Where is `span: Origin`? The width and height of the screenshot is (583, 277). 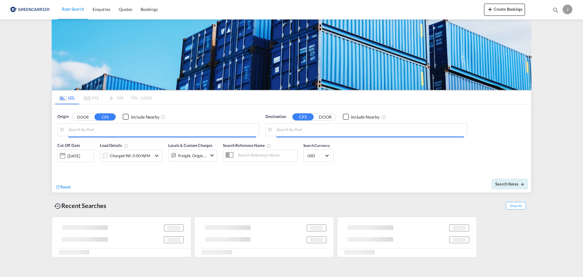
span: Origin is located at coordinates (63, 117).